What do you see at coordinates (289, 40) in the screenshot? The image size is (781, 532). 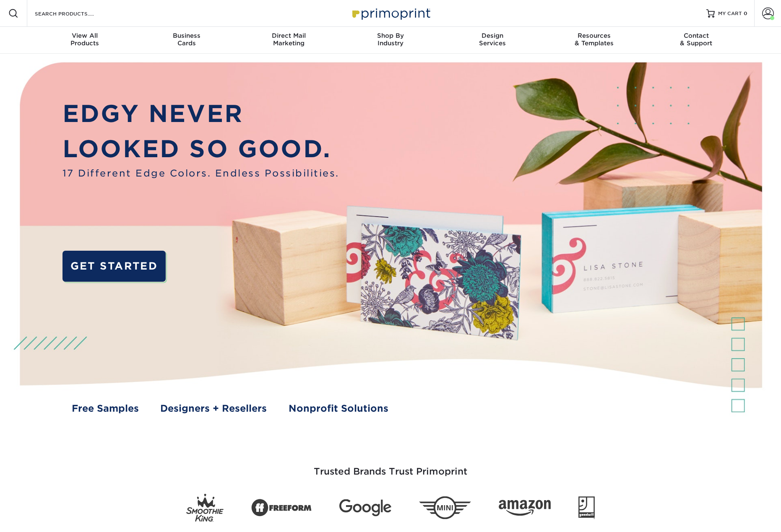 I see `div: Marketing` at bounding box center [289, 40].